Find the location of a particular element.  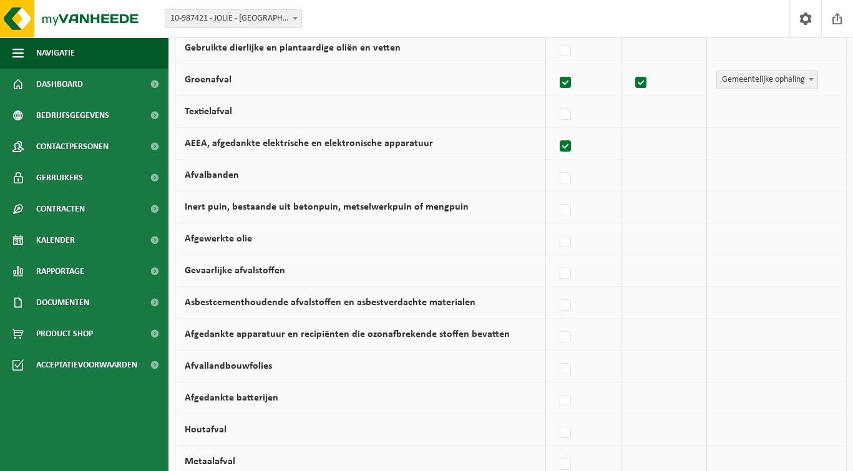

label: Groenafval is located at coordinates (208, 80).